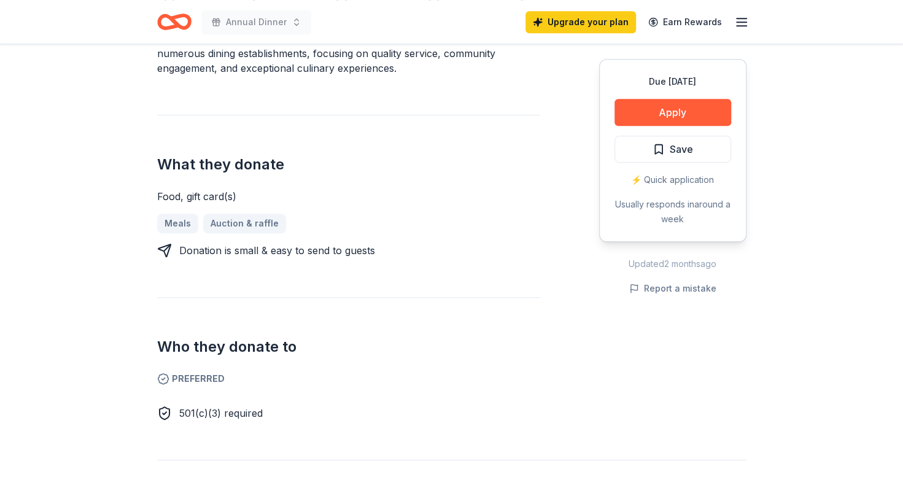 Image resolution: width=903 pixels, height=496 pixels. What do you see at coordinates (672, 149) in the screenshot?
I see `button: Save` at bounding box center [672, 149].